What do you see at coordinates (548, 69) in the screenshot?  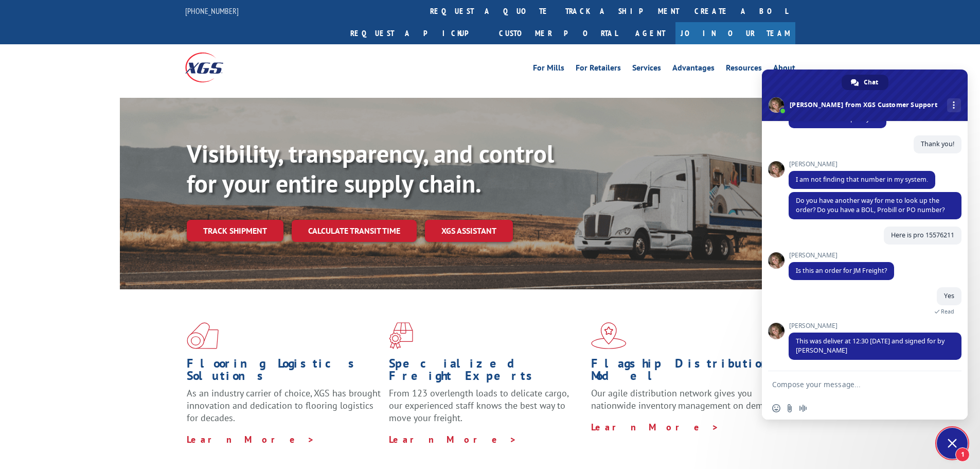 I see `a: For Mills` at bounding box center [548, 69].